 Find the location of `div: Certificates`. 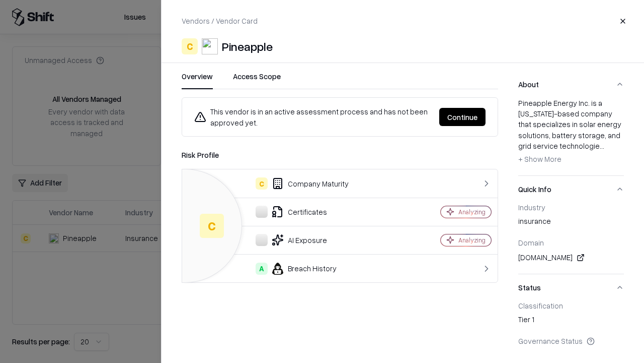

div: Certificates is located at coordinates (298, 212).